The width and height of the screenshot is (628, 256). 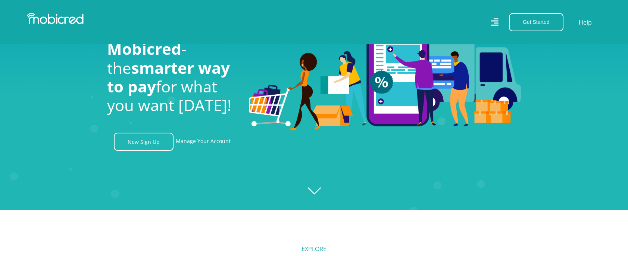 What do you see at coordinates (536, 22) in the screenshot?
I see `button: Get Started` at bounding box center [536, 22].